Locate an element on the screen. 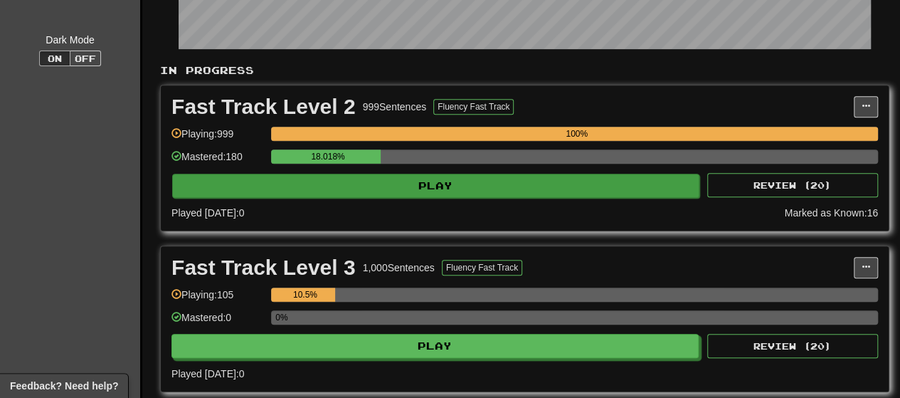  div: Playing: 999 is located at coordinates (218, 138).